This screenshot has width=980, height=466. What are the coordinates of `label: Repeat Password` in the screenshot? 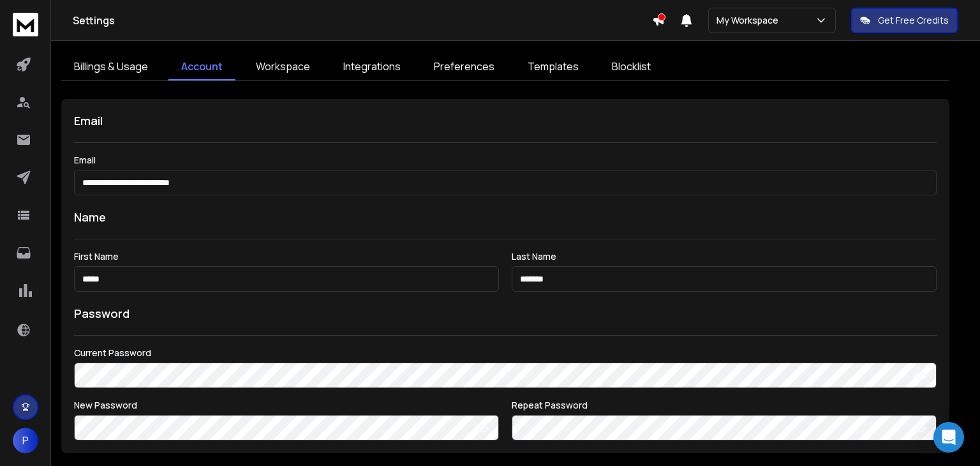 It's located at (724, 406).